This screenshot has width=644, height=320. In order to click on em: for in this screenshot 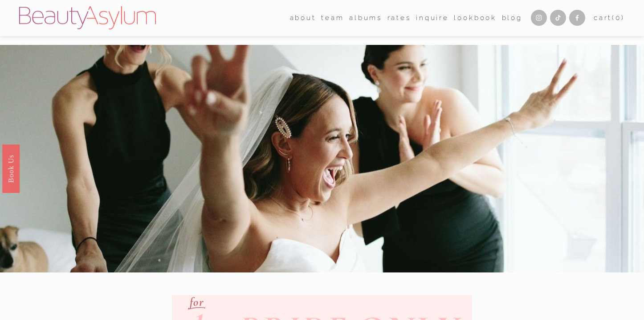, I will do `click(197, 302)`.